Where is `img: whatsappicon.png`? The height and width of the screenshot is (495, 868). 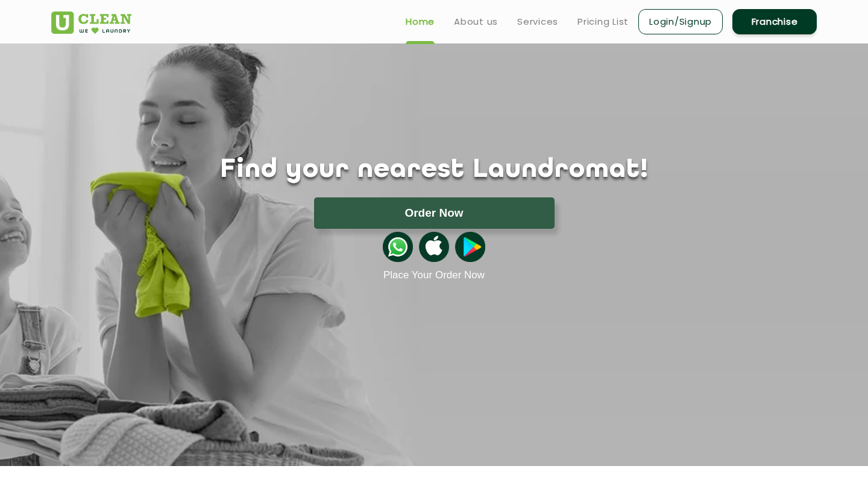
img: whatsappicon.png is located at coordinates (398, 247).